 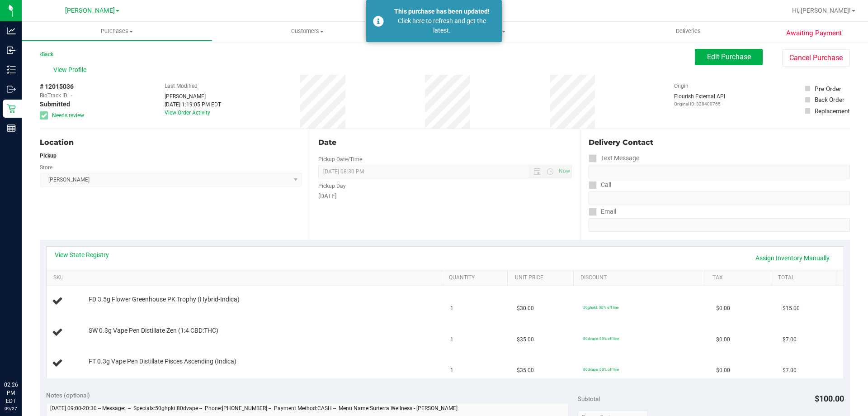 What do you see at coordinates (793, 258) in the screenshot?
I see `a: Assign Inventory Manually` at bounding box center [793, 258].